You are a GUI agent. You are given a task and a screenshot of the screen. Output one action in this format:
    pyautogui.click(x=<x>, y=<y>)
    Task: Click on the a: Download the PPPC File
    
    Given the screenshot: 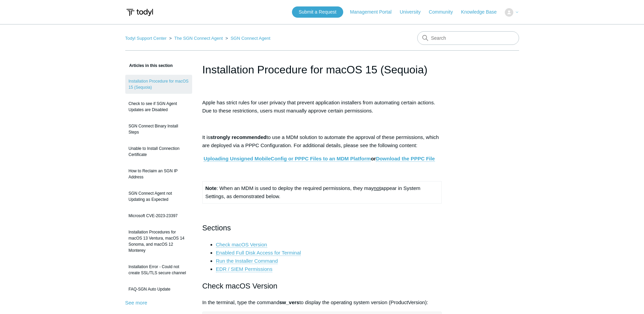 What is the action you would take?
    pyautogui.click(x=405, y=158)
    